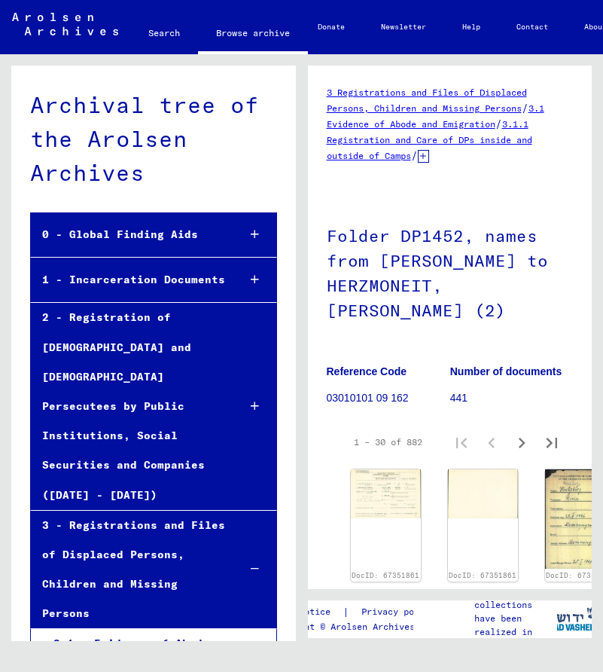 The image size is (603, 672). I want to click on div: 3 - Registrations and Files of Displaced Persons, Children and Missing Persons, so click(129, 569).